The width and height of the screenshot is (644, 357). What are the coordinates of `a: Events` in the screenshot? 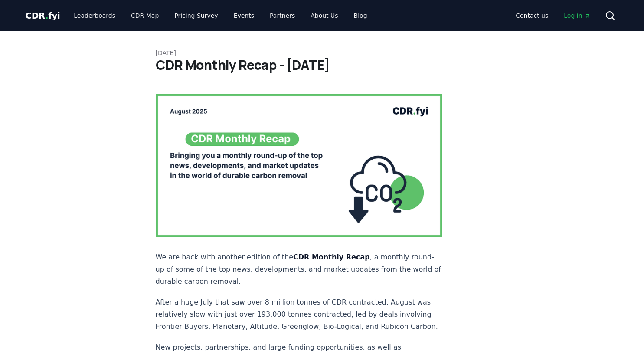 It's located at (244, 16).